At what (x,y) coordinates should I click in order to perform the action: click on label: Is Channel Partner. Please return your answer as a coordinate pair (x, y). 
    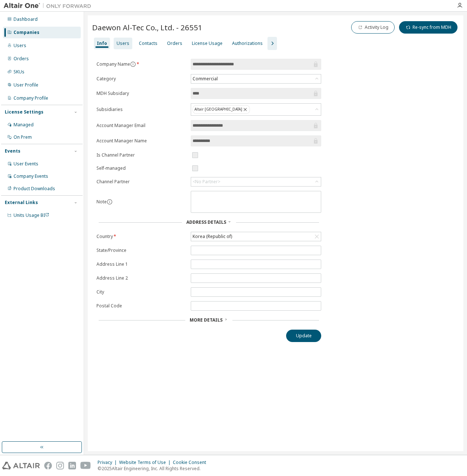
    Looking at the image, I should click on (141, 155).